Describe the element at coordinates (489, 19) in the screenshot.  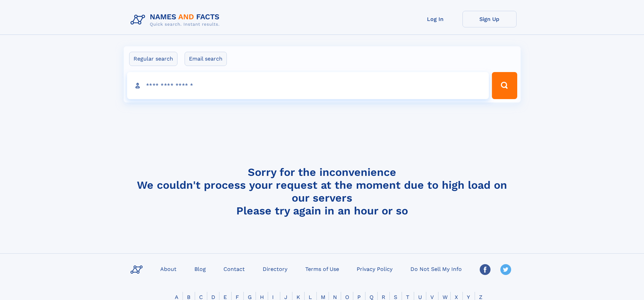
I see `a: Sign Up` at that location.